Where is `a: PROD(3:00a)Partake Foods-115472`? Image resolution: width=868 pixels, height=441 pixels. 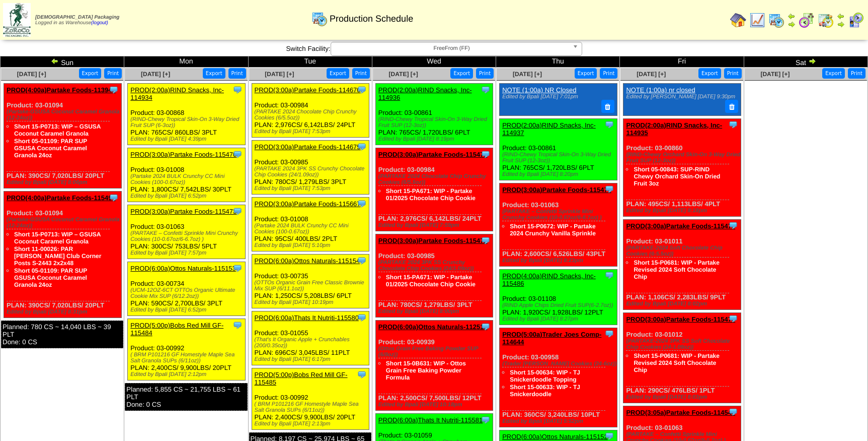
a: PROD(3:00a)Partake Foods-115472 is located at coordinates (433, 240).